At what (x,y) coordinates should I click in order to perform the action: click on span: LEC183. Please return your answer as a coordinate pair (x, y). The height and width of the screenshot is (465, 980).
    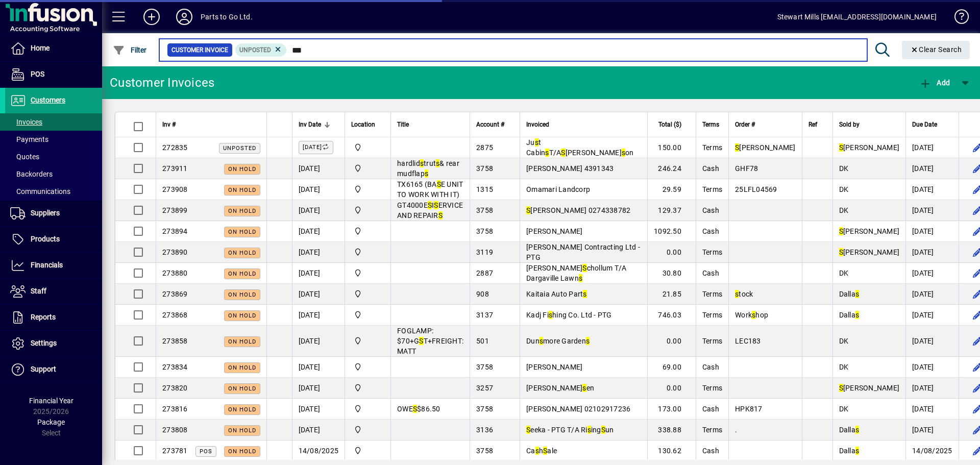
    Looking at the image, I should click on (747, 341).